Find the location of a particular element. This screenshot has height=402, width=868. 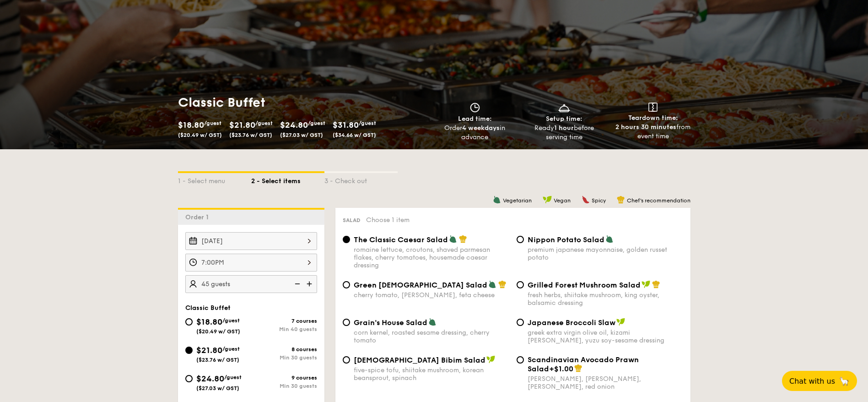

strong: 2 hours 30 minutes is located at coordinates (645, 127).